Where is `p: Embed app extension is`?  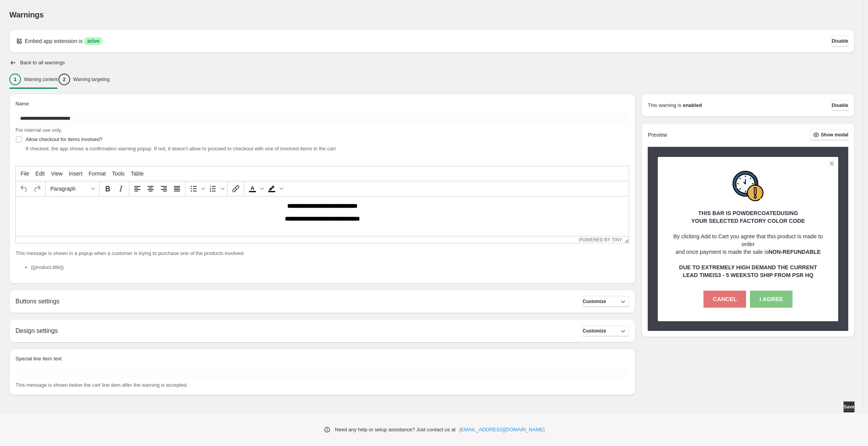 p: Embed app extension is is located at coordinates (53, 41).